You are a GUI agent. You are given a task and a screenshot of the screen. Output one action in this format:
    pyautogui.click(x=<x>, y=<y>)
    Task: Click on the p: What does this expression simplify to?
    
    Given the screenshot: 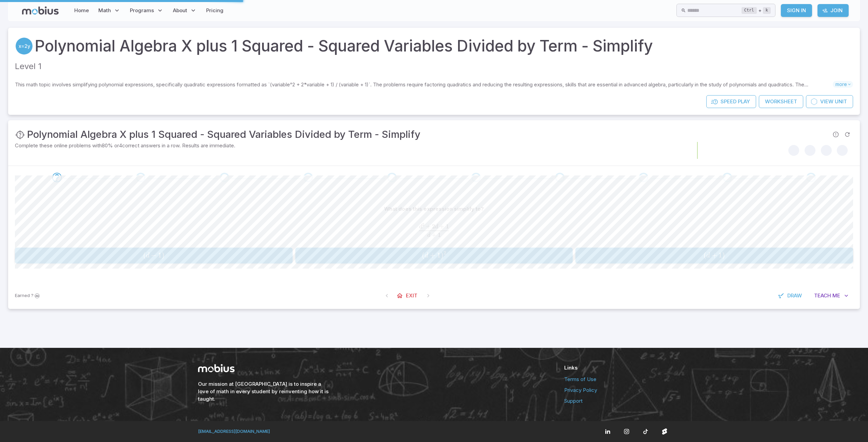 What is the action you would take?
    pyautogui.click(x=434, y=209)
    